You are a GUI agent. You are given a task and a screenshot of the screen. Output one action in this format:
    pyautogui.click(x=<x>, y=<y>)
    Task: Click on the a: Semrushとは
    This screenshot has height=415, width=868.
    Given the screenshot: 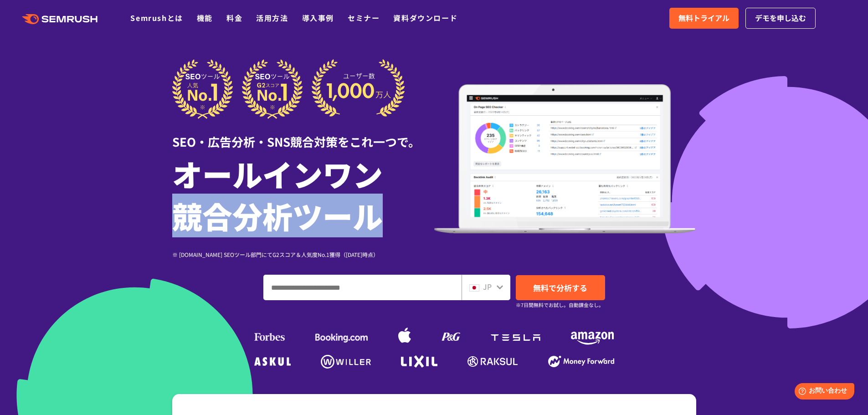 What is the action you would take?
    pyautogui.click(x=156, y=18)
    